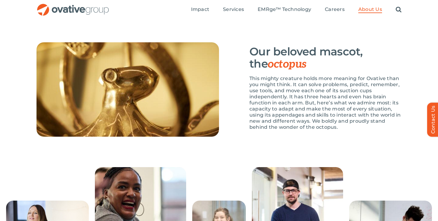  Describe the element at coordinates (73, 6) in the screenshot. I see `a: OG_Full_horizontal_RGB` at that location.